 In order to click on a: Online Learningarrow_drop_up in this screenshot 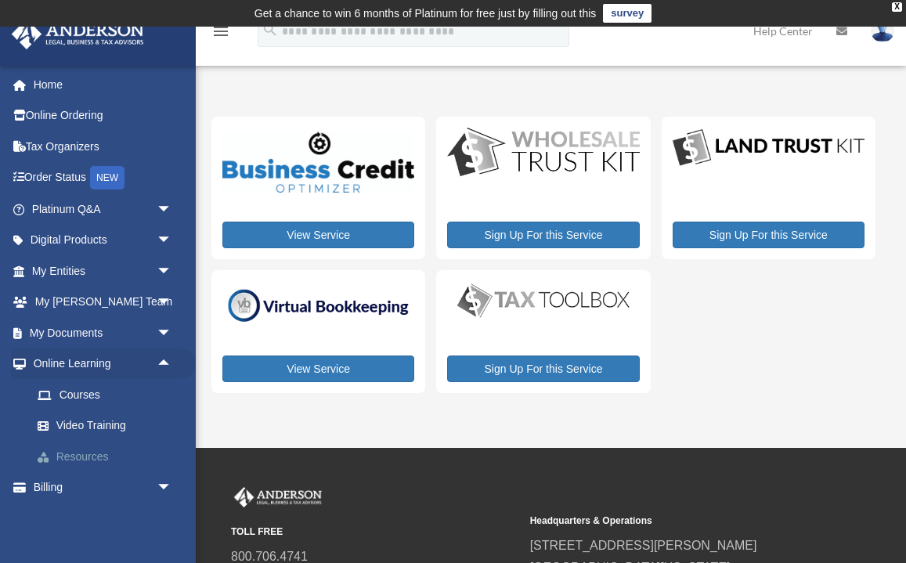, I will do `click(103, 364)`.